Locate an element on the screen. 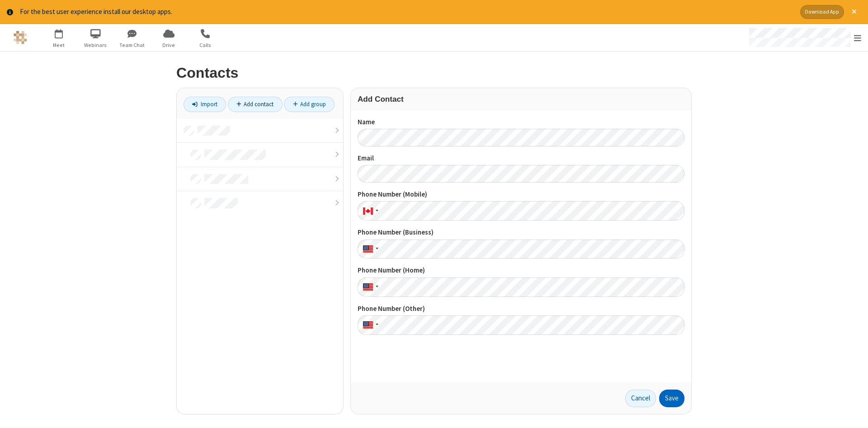 This screenshot has height=428, width=868. a: Cancel is located at coordinates (640, 399).